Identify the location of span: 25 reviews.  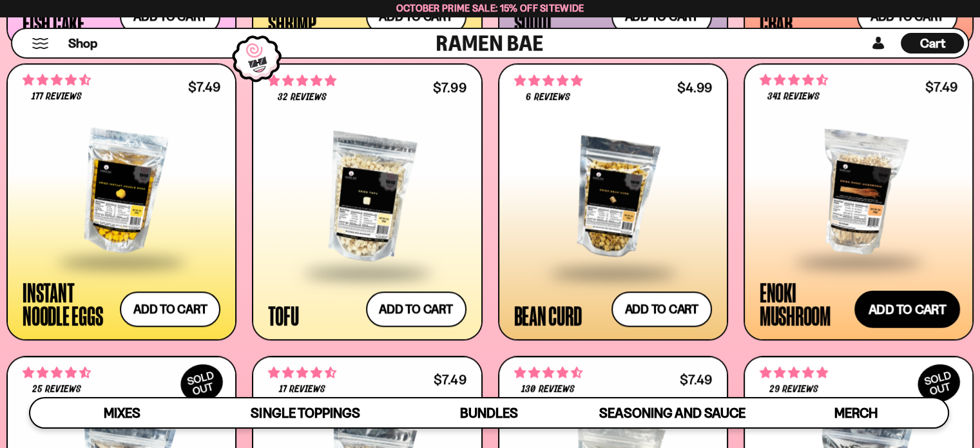
(56, 389).